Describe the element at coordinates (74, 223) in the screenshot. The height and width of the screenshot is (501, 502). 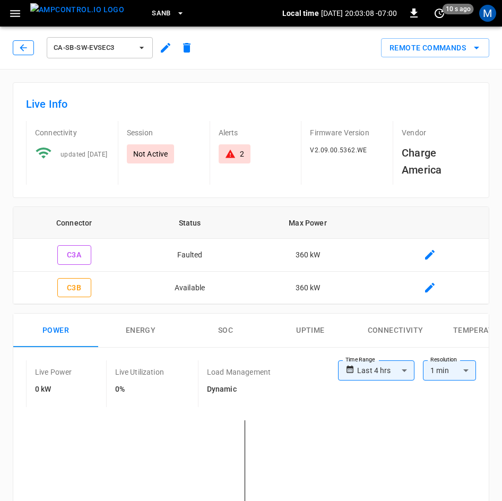
I see `th: Connector` at that location.